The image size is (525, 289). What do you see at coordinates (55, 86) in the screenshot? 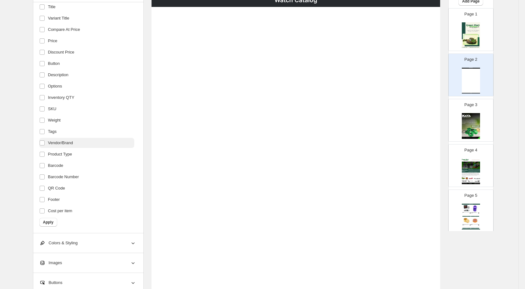
I see `span: Options` at bounding box center [55, 86].